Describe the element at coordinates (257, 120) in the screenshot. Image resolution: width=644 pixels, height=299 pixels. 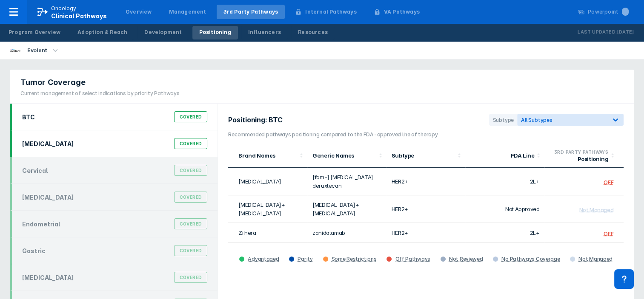
I see `h2: Positioning: BTC` at that location.